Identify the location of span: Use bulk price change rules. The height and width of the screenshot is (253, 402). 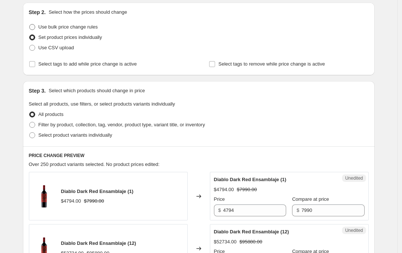
(68, 27).